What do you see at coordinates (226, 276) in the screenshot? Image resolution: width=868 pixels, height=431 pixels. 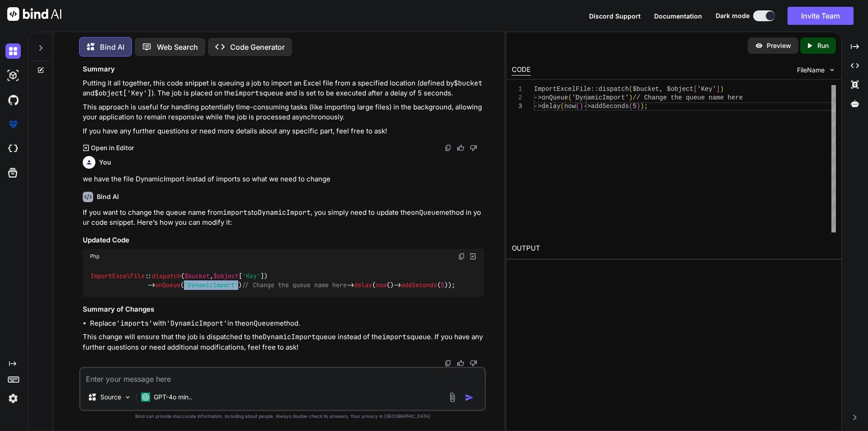 I see `span: $object` at bounding box center [226, 276].